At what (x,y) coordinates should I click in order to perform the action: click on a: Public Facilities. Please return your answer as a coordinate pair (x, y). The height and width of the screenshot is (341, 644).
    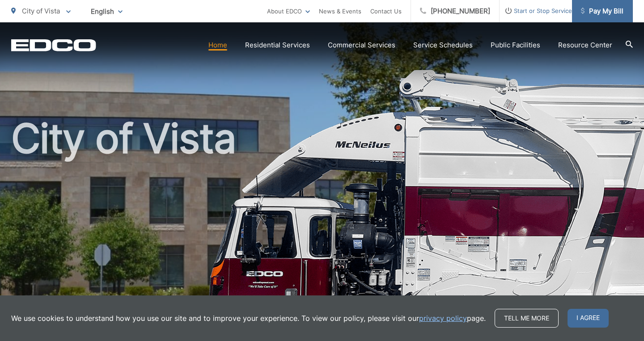
    Looking at the image, I should click on (515, 45).